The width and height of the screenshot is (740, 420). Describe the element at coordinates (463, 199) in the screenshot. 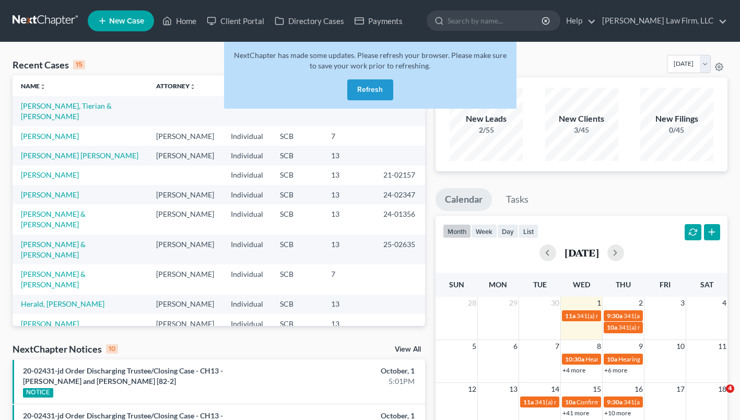

I see `a: Calendar` at that location.